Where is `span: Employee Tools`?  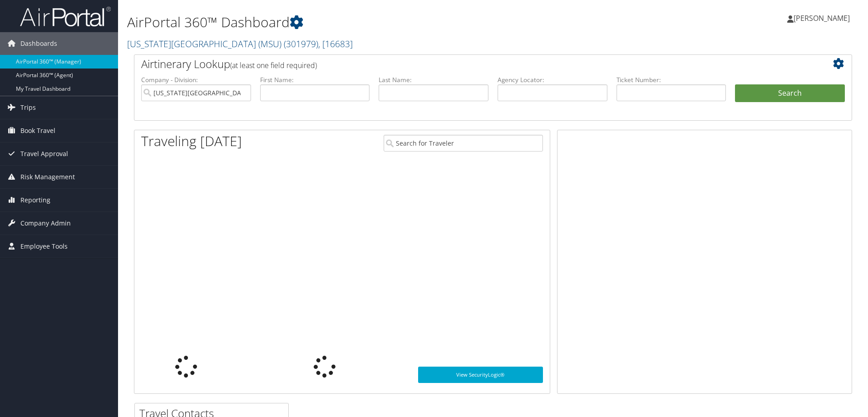
span: Employee Tools is located at coordinates (44, 247).